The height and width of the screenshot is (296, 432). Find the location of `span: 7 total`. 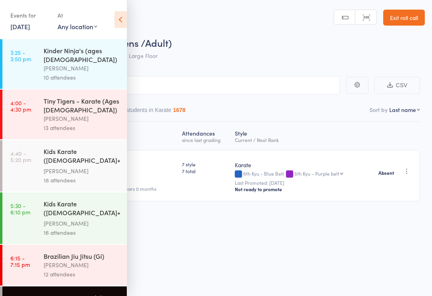

span: 7 total is located at coordinates (205, 171).